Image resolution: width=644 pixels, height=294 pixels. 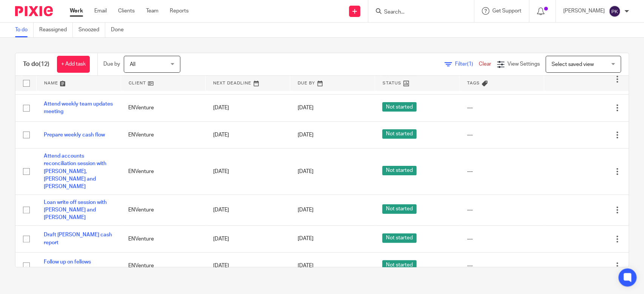 What do you see at coordinates (92, 30) in the screenshot?
I see `a: Snoozed` at bounding box center [92, 30].